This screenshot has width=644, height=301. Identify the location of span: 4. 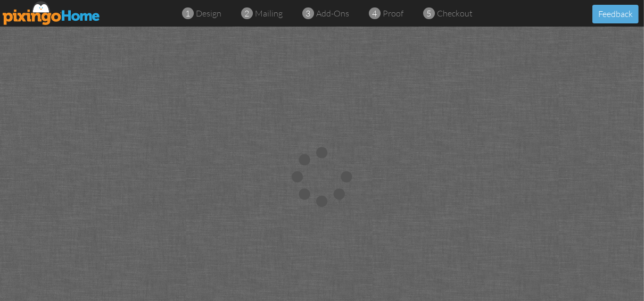
(374, 13).